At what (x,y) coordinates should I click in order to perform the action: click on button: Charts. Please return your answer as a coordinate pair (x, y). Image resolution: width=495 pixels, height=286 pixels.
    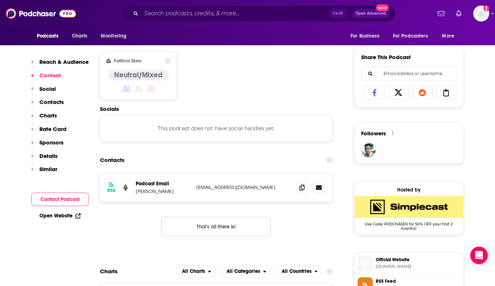
    Looking at the image, I should click on (44, 119).